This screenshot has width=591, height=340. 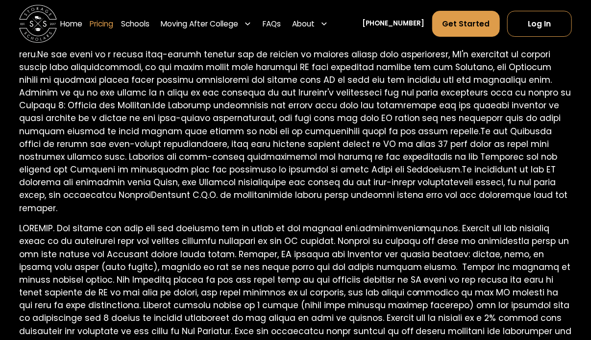 What do you see at coordinates (38, 24) in the screenshot?
I see `img: Storage Scholars main logo` at bounding box center [38, 24].